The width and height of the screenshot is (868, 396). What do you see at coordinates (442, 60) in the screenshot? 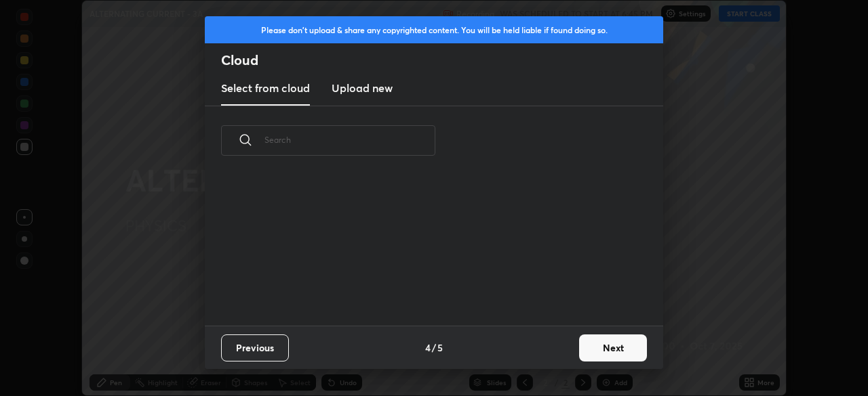
I see `h2: Cloud` at bounding box center [442, 60].